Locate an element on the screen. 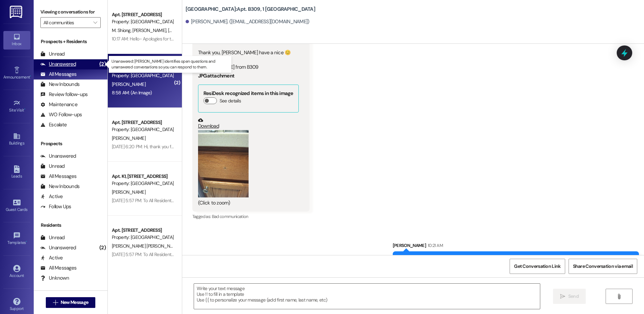 The height and width of the screenshot is (314, 644). div: Residents is located at coordinates (71, 225).